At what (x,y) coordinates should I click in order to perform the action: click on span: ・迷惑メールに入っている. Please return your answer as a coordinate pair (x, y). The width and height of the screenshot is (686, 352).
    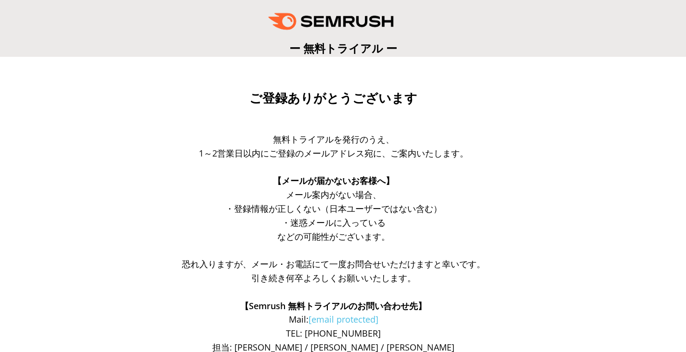
    Looking at the image, I should click on (334, 223).